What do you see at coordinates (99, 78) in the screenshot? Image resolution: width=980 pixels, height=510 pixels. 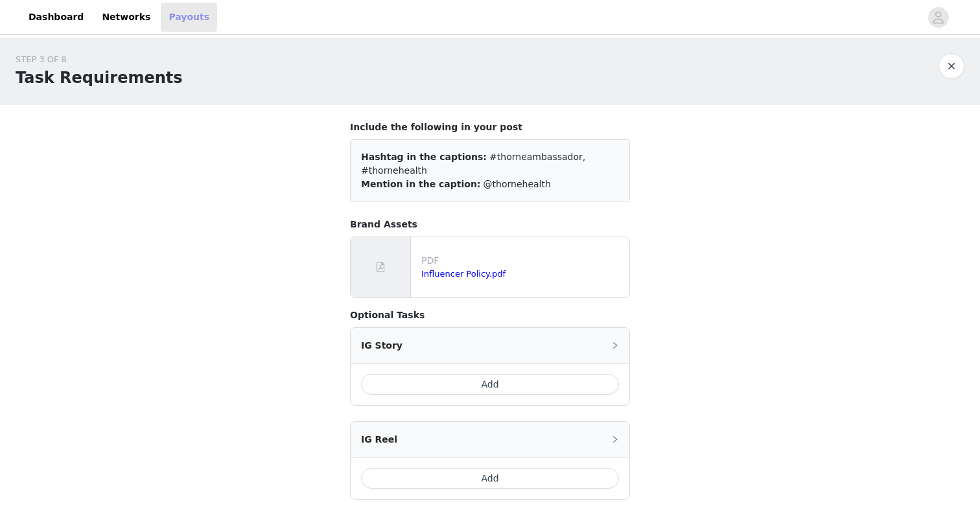 I see `h1: Task Requirements` at bounding box center [99, 78].